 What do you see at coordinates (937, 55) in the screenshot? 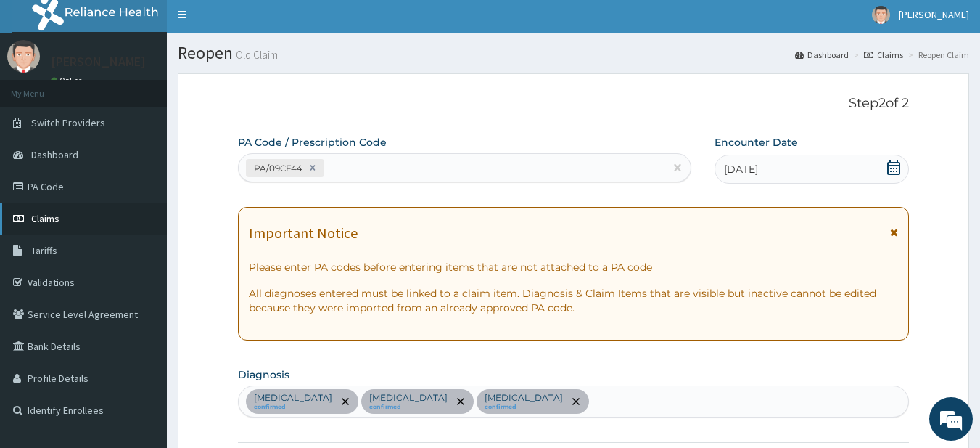
I see `li: Reopen Claim` at bounding box center [937, 55].